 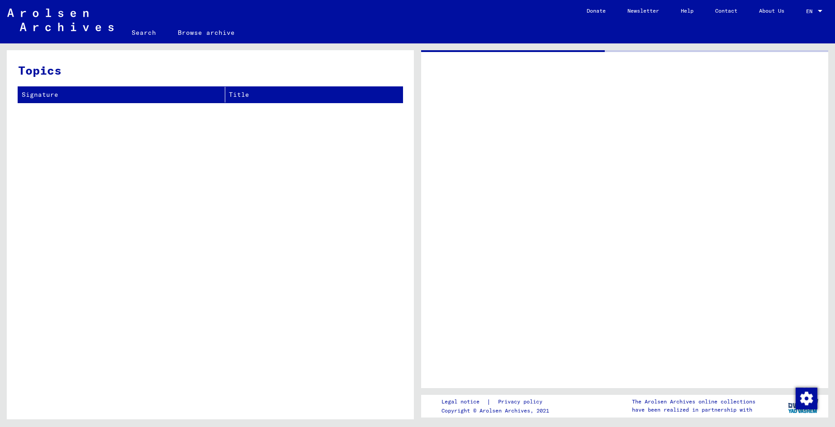 I want to click on a: Browse archive, so click(x=206, y=33).